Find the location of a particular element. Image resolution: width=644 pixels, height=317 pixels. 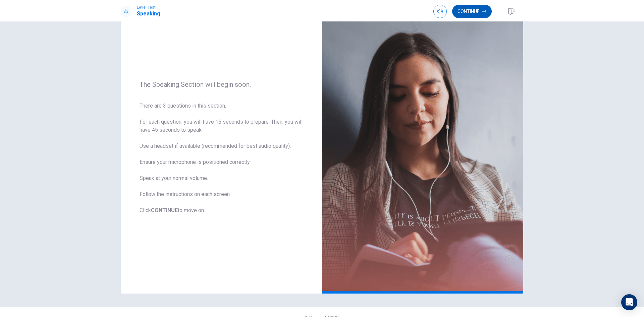

span: Level Test is located at coordinates (149, 8).